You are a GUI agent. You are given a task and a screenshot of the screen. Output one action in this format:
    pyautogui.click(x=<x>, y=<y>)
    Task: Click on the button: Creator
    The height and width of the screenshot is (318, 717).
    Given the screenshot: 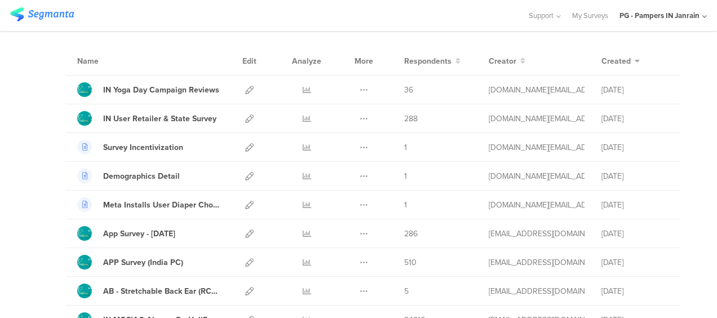 What is the action you would take?
    pyautogui.click(x=507, y=61)
    